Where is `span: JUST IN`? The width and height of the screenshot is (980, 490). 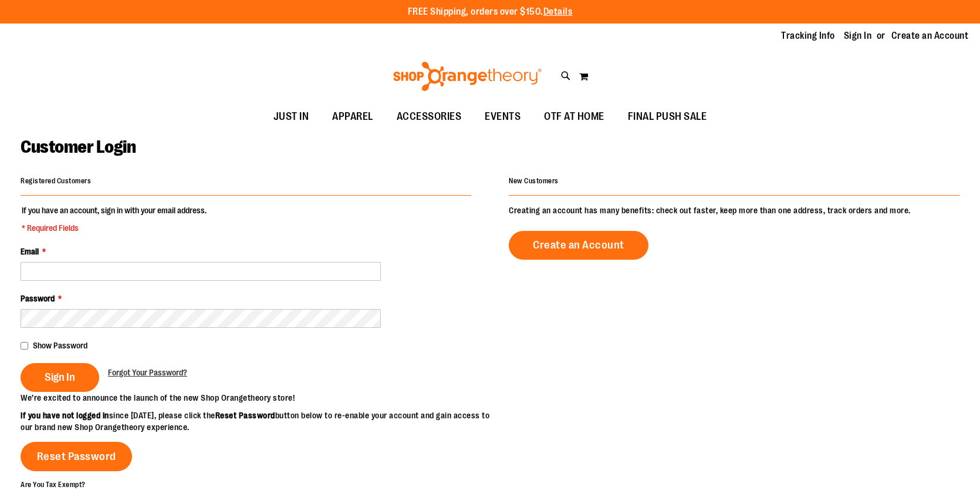
span: JUST IN is located at coordinates (291, 116).